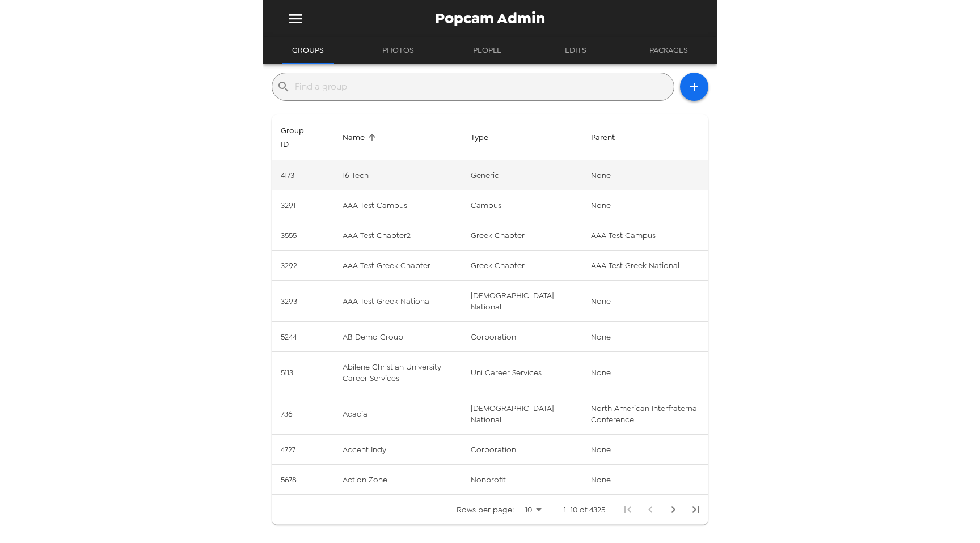  Describe the element at coordinates (576, 51) in the screenshot. I see `button: Edits` at that location.